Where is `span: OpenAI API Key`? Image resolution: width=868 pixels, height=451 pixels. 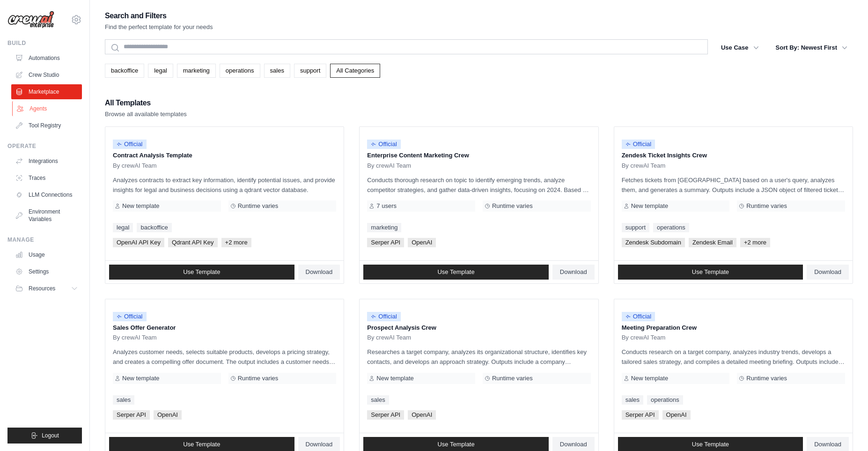
span: OpenAI API Key is located at coordinates (139, 242).